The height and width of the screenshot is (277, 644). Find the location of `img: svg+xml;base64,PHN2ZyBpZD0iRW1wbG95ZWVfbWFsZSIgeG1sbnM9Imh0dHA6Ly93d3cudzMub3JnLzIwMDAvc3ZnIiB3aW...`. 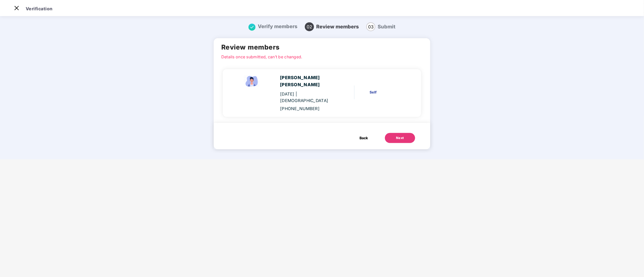

img: svg+xml;base64,PHN2ZyBpZD0iRW1wbG95ZWVfbWFsZSIgeG1sbnM9Imh0dHA6Ly93d3cudzMub3JnLzIwMDAvc3ZnIiB3aW... is located at coordinates (252, 81).